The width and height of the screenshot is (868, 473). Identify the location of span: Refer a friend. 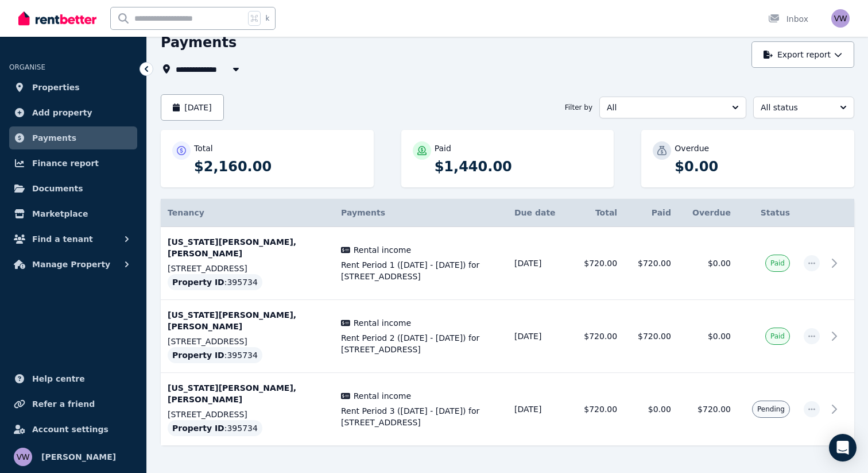
(63, 404).